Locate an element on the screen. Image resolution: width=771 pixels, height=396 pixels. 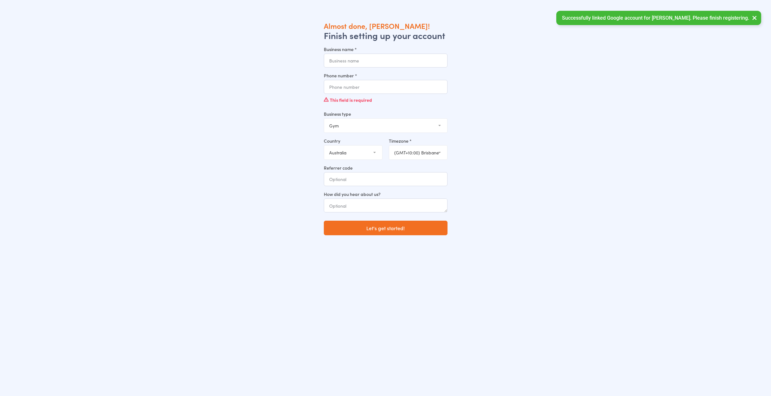
label: Timezone * is located at coordinates (418, 141).